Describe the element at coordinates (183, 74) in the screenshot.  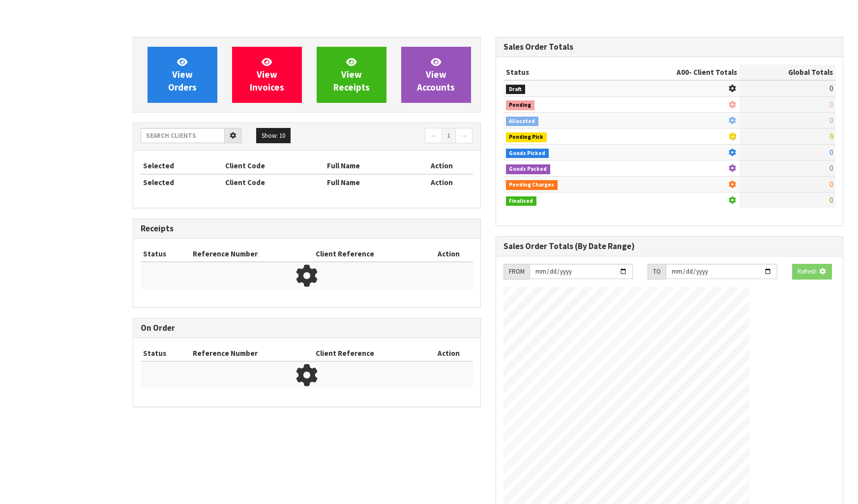
I see `span: View Orders` at that location.